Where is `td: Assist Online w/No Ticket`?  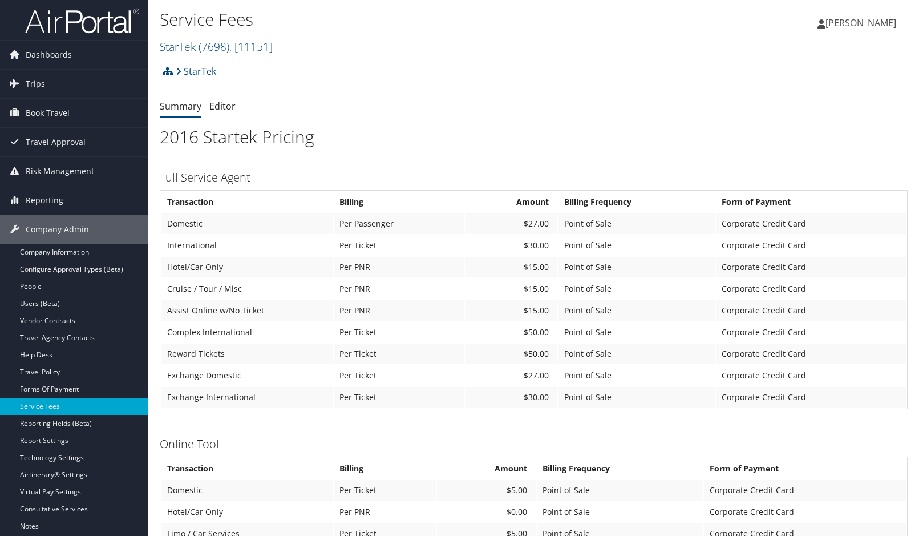
td: Assist Online w/No Ticket is located at coordinates (247, 310).